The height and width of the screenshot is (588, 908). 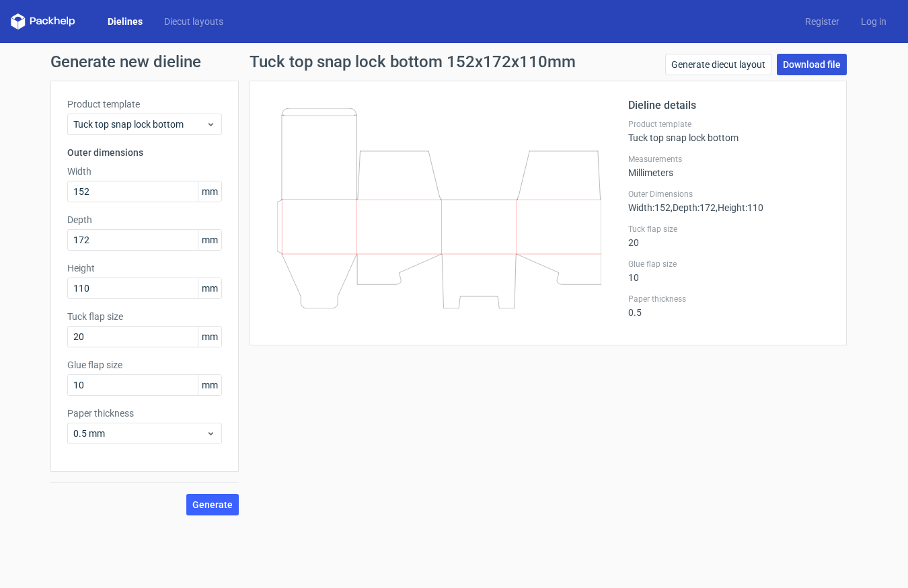 What do you see at coordinates (822, 21) in the screenshot?
I see `a: Register` at bounding box center [822, 21].